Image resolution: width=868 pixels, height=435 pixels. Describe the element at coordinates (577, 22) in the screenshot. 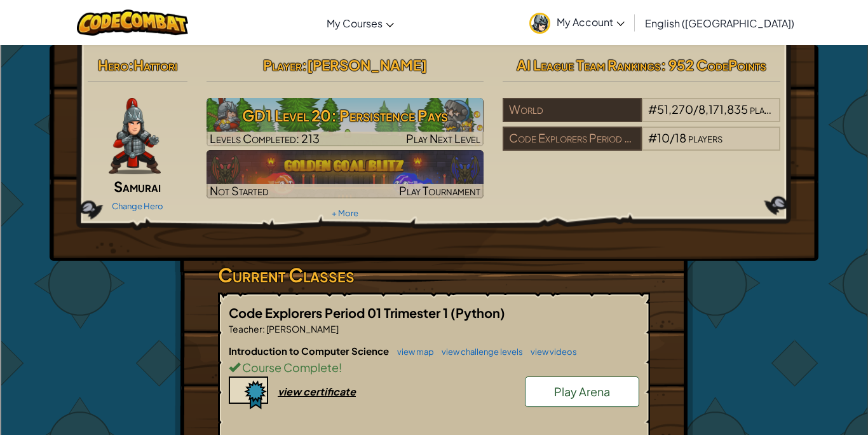

I see `a: My Account` at that location.